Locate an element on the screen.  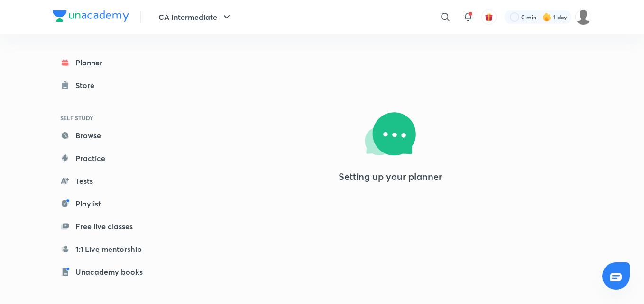
a: Tests is located at coordinates (108, 181).